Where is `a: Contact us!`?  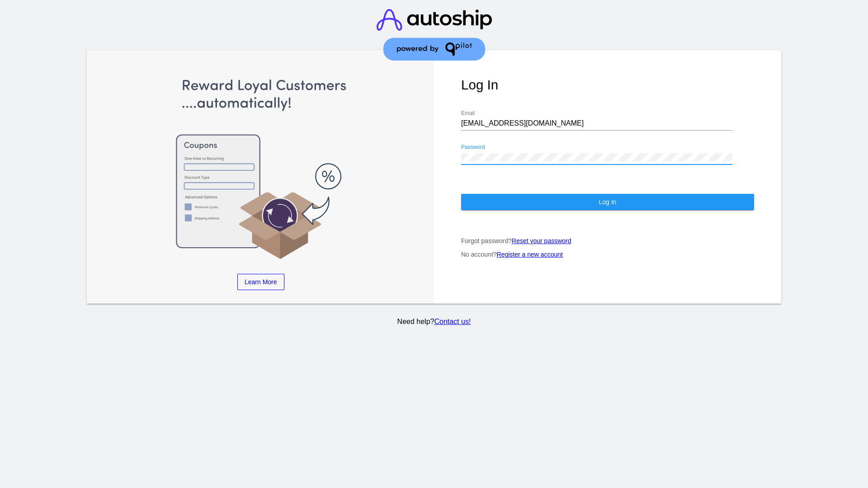
a: Contact us! is located at coordinates (452, 321).